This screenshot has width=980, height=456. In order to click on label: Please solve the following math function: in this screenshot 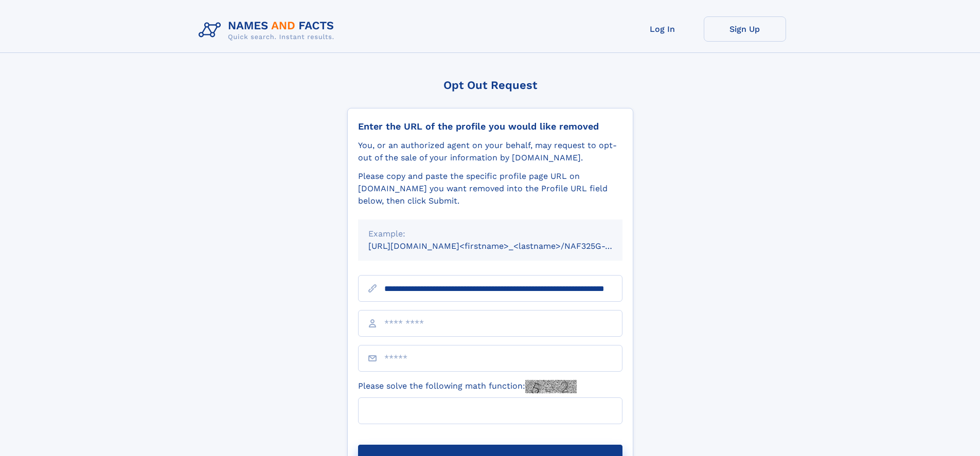, I will do `click(467, 387)`.